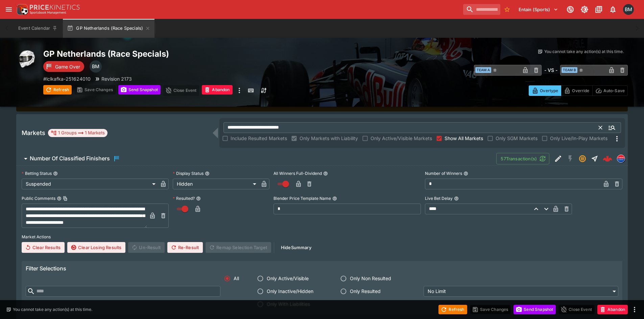  Describe the element at coordinates (207, 174) in the screenshot. I see `button: Display Status` at that location.